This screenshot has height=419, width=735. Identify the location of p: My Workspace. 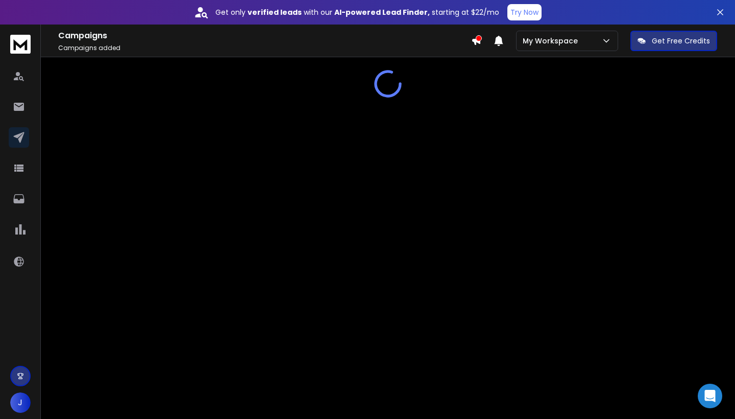
(553, 41).